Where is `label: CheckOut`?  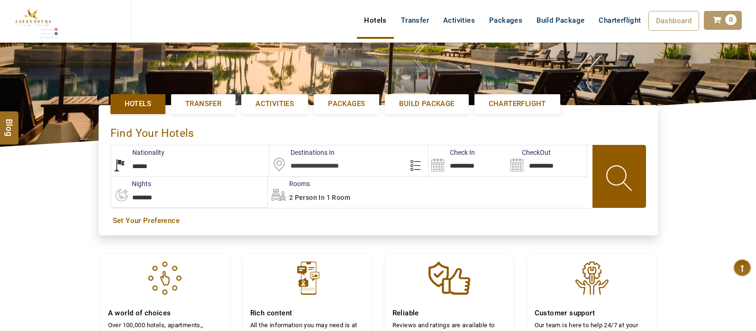
label: CheckOut is located at coordinates (529, 153).